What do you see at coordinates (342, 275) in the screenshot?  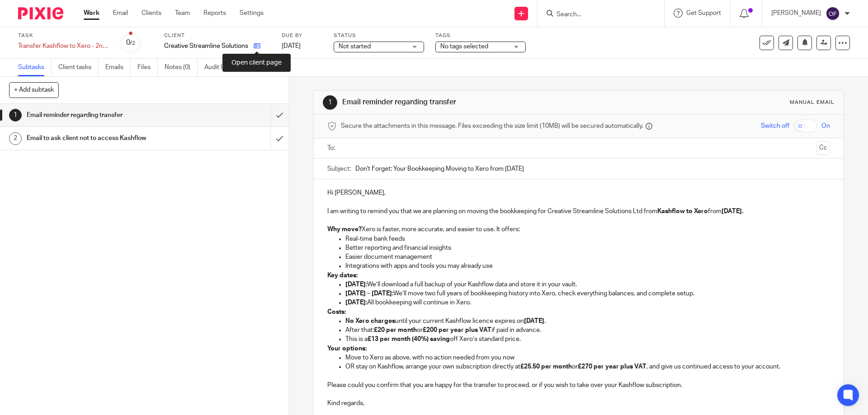 I see `strong: Key dates:` at bounding box center [342, 275].